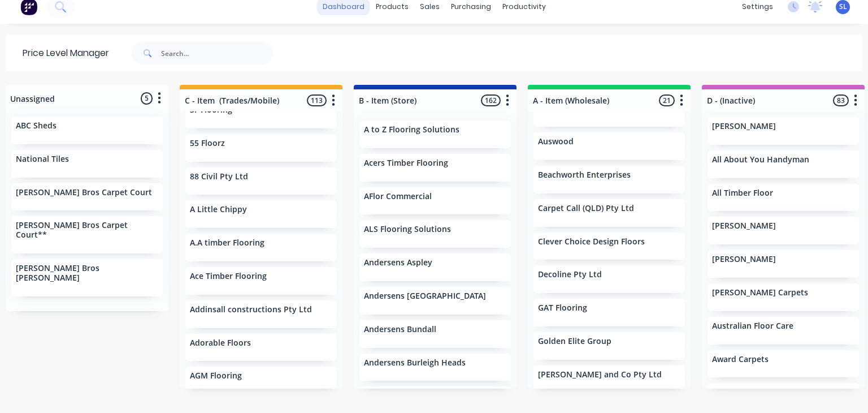 This screenshot has height=413, width=868. I want to click on div: AFlor Commercial, so click(435, 201).